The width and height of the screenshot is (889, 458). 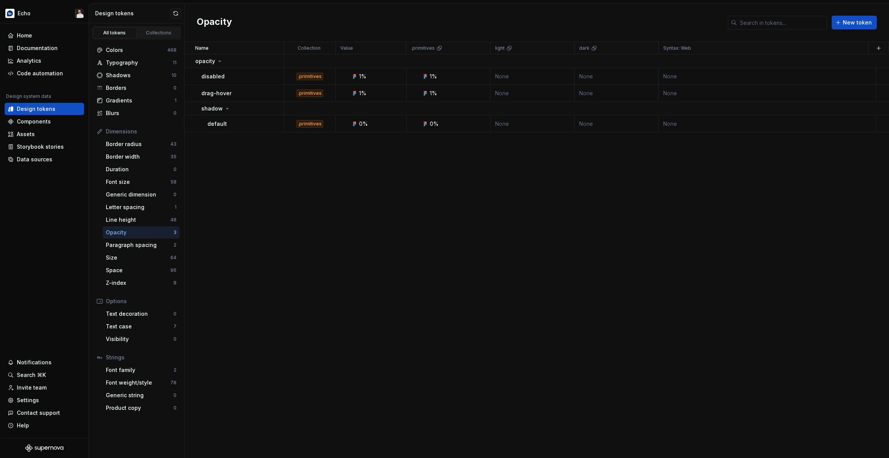 I want to click on button: EchoBen Alexander, so click(x=44, y=13).